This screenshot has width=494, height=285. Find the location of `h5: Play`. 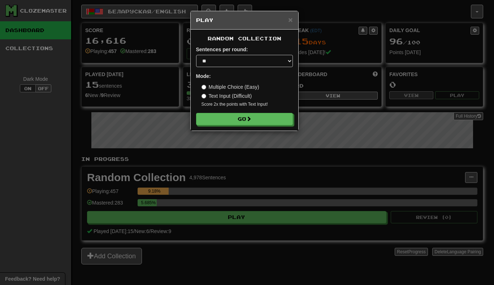

h5: Play is located at coordinates (245, 20).